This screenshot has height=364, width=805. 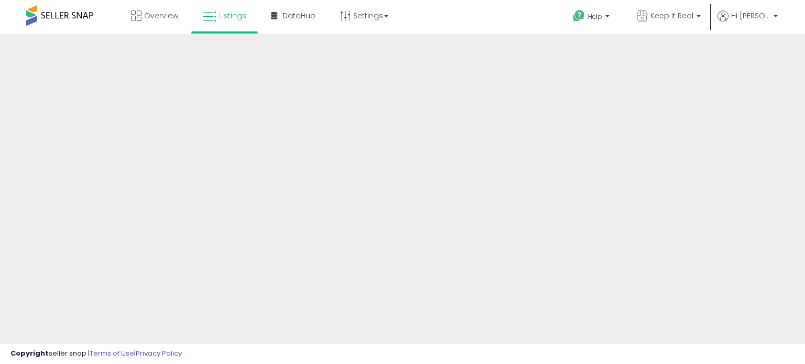 What do you see at coordinates (233, 16) in the screenshot?
I see `span: Listings` at bounding box center [233, 16].